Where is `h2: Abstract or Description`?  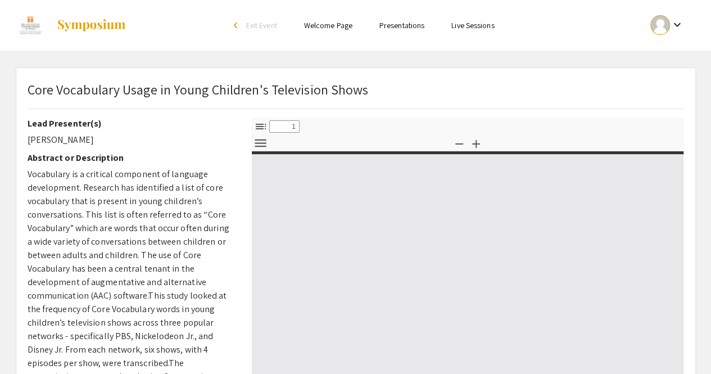
h2: Abstract or Description is located at coordinates (131, 157).